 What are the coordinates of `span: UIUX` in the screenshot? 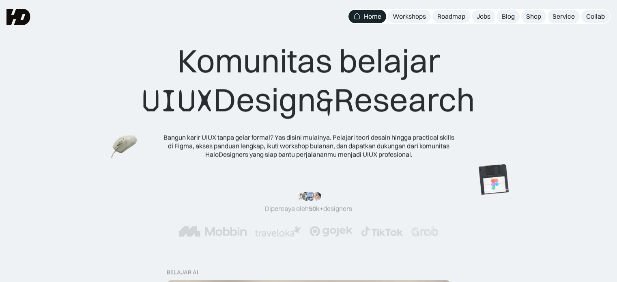 It's located at (178, 101).